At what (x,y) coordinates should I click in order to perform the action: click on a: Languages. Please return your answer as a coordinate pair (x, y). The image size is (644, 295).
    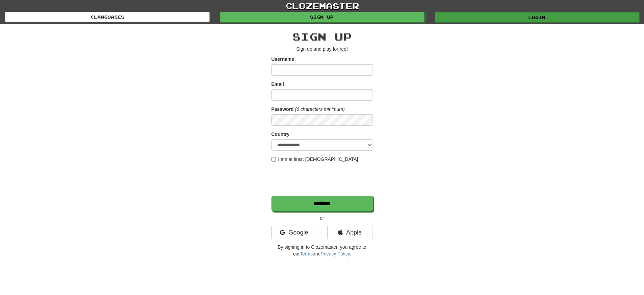
    Looking at the image, I should click on (107, 17).